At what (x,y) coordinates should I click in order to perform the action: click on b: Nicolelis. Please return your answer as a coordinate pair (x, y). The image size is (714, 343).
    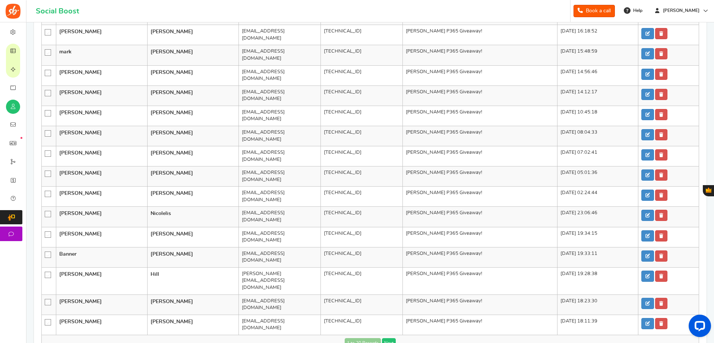
    Looking at the image, I should click on (161, 213).